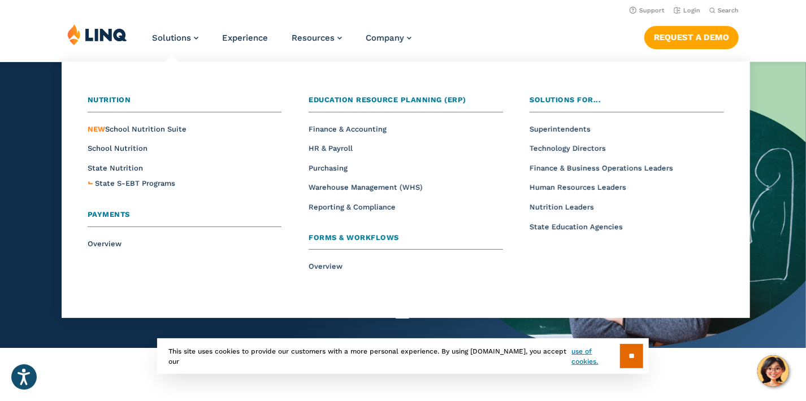 The image size is (806, 401). I want to click on span: Finance & Accounting, so click(347, 129).